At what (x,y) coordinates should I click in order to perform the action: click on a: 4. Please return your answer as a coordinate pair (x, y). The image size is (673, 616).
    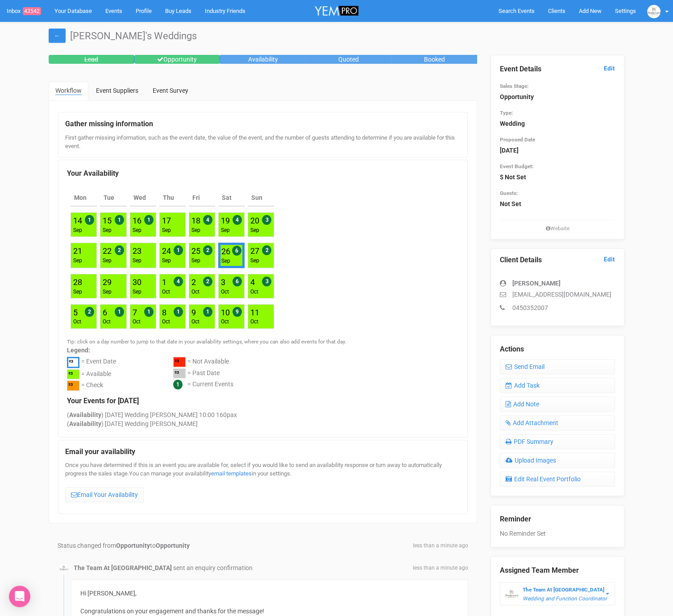
    Looking at the image, I should click on (253, 282).